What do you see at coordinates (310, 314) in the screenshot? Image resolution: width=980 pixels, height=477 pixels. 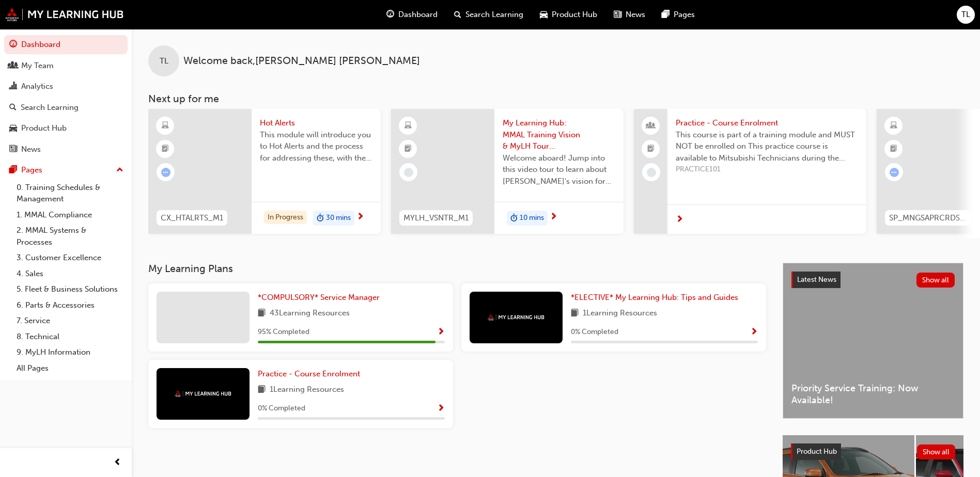 I see `span: 43 Learning Resources` at bounding box center [310, 314].